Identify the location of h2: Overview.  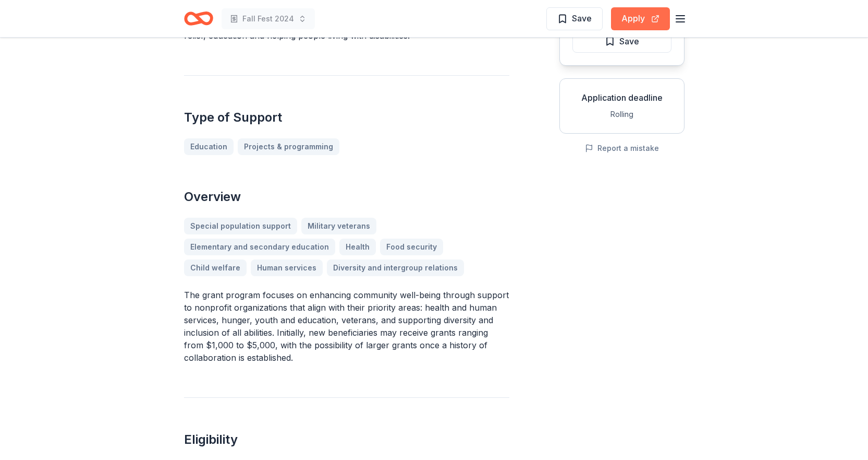
(347, 197).